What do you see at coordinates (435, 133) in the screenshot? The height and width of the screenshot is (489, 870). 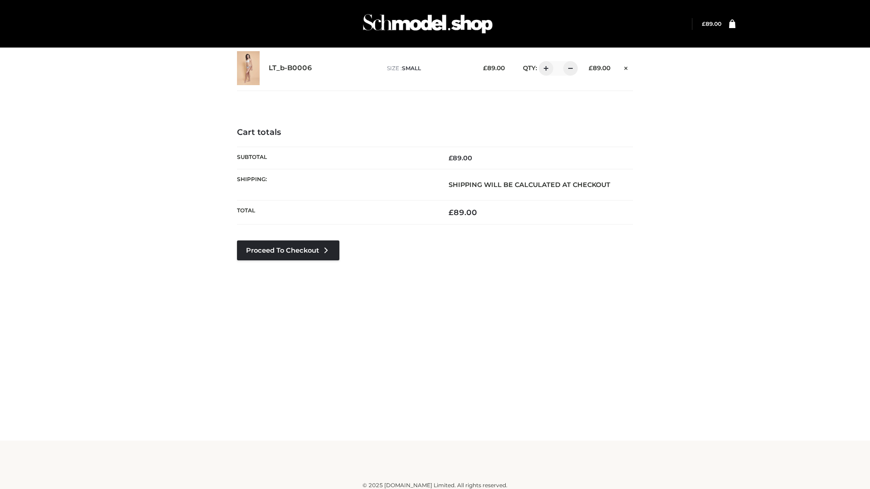 I see `h4: Cart totals` at bounding box center [435, 133].